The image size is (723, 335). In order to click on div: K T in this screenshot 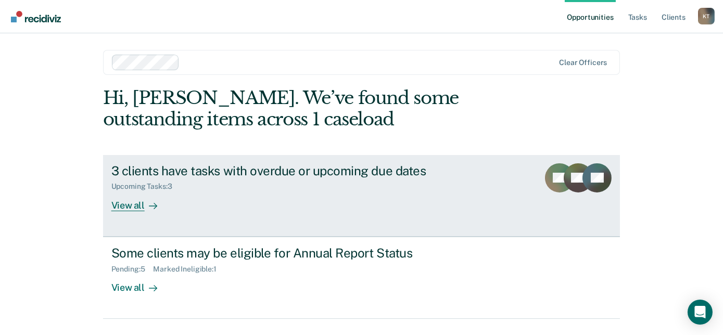, I will do `click(706, 16)`.